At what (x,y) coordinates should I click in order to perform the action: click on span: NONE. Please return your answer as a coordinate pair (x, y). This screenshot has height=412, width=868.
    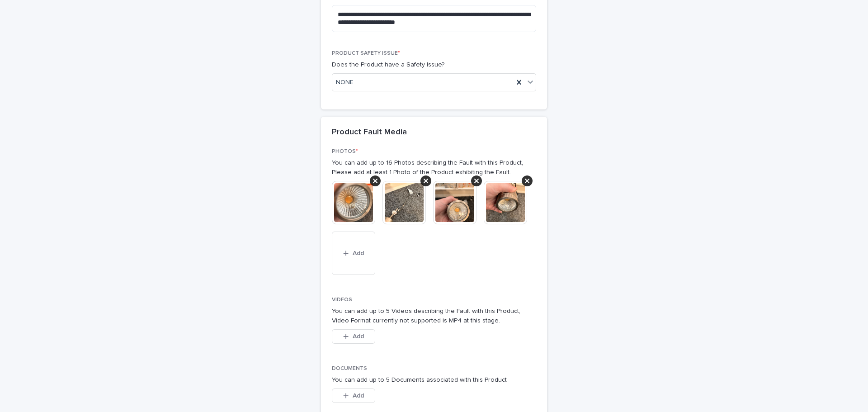
    Looking at the image, I should click on (344, 82).